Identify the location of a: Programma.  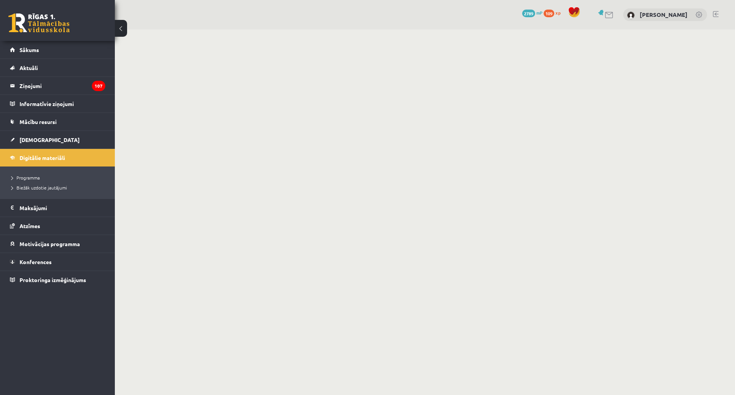
(59, 178).